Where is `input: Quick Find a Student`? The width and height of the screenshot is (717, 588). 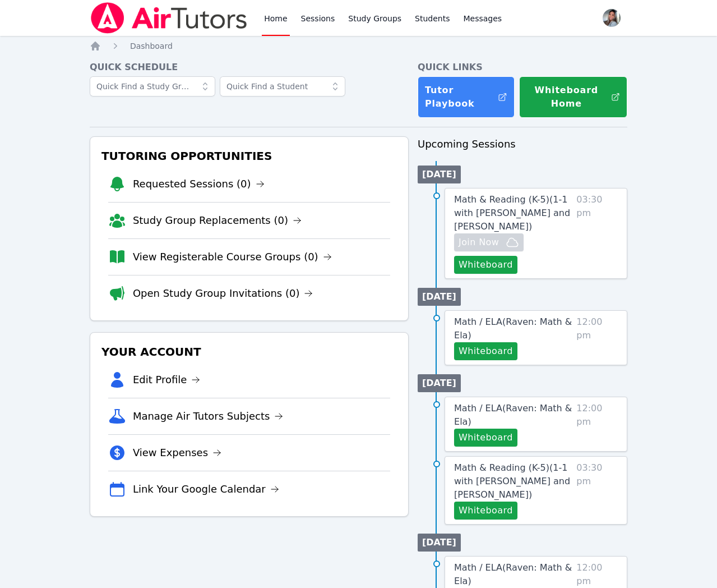 input: Quick Find a Student is located at coordinates (282, 86).